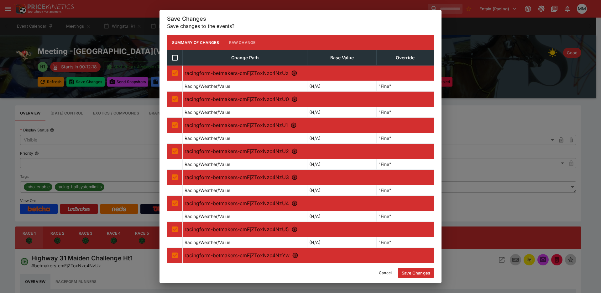 This screenshot has width=601, height=293. Describe the element at coordinates (308, 255) in the screenshot. I see `p: racingform-betmakers-cmFjZToxNzc4NzYw` at that location.